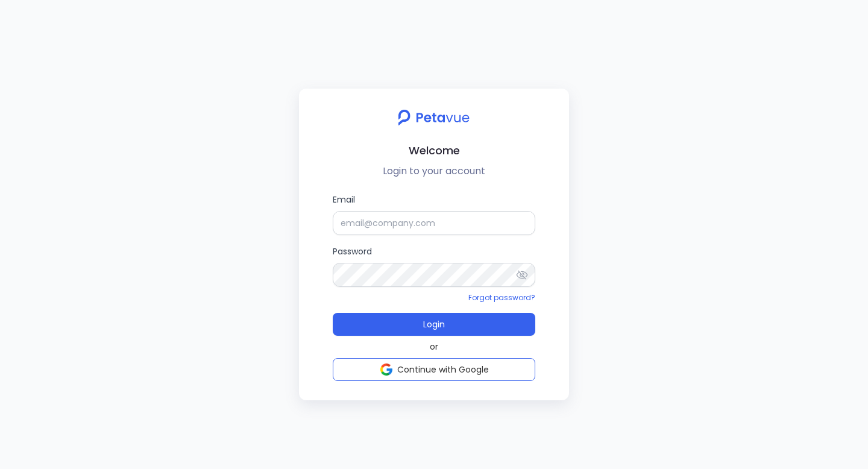 This screenshot has height=469, width=868. What do you see at coordinates (434, 223) in the screenshot?
I see `input: Email` at bounding box center [434, 223].